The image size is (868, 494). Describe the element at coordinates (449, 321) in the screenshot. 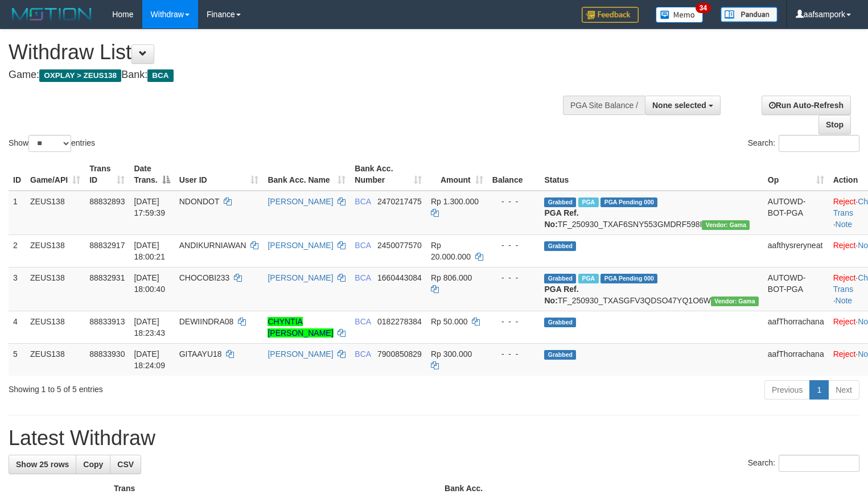

I see `span: Rp 50.000` at that location.